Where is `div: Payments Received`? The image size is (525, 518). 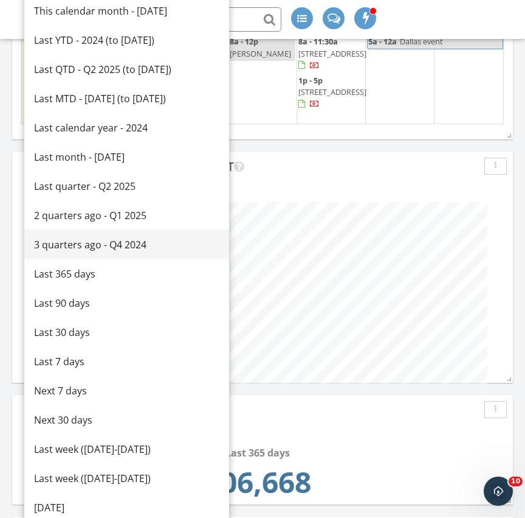 div: Payments Received is located at coordinates (252, 410).